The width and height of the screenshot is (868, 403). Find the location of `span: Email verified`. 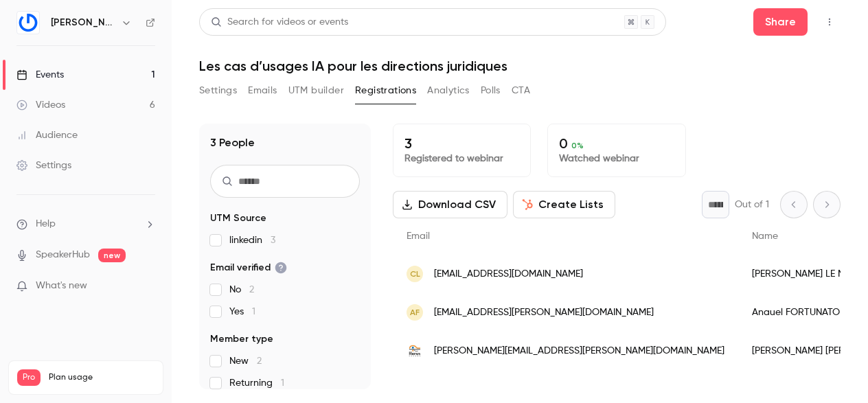

span: Email verified is located at coordinates (249, 268).